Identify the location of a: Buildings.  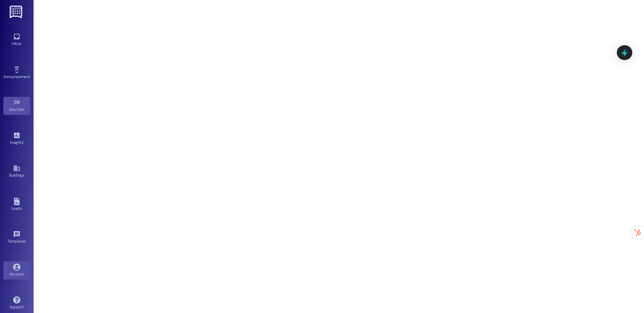
(17, 171).